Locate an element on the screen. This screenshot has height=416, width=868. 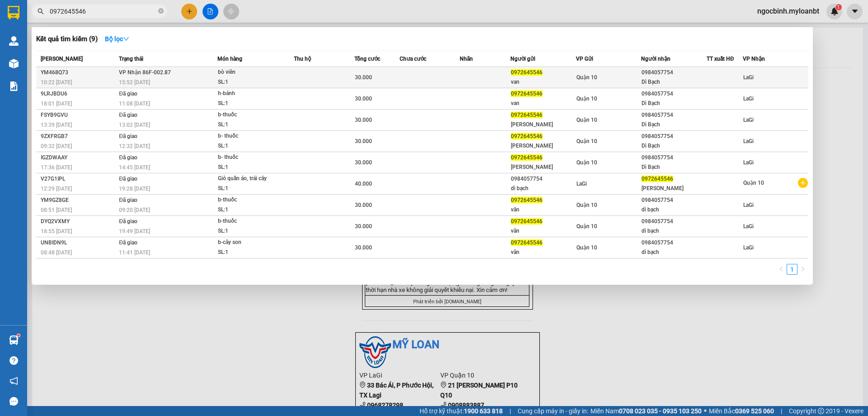
img: solution-icon is located at coordinates (14, 86).